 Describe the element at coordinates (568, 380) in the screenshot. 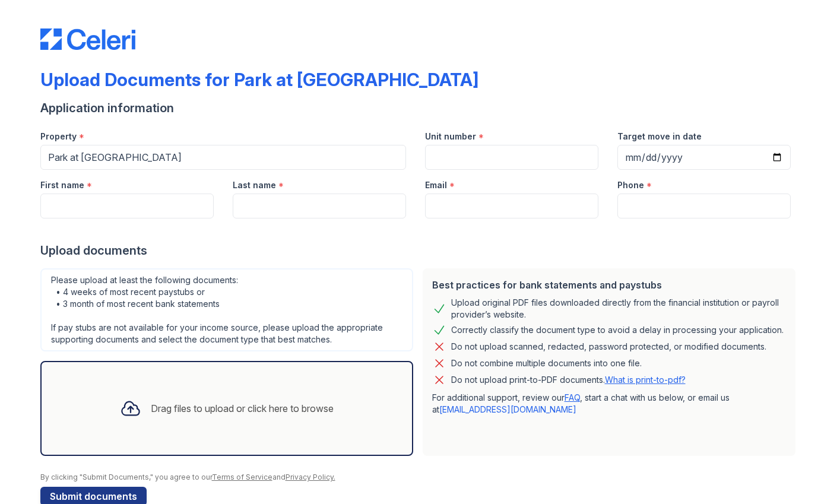

I see `p: Do not upload print-to-PDF documents.` at that location.